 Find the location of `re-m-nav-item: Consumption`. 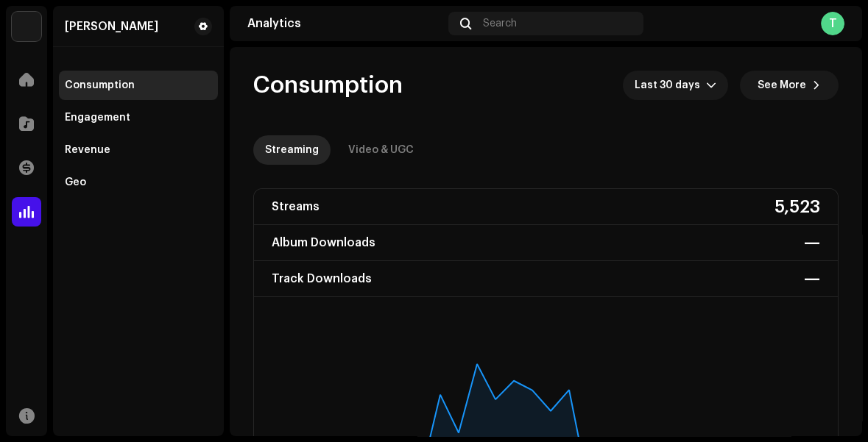

re-m-nav-item: Consumption is located at coordinates (139, 85).